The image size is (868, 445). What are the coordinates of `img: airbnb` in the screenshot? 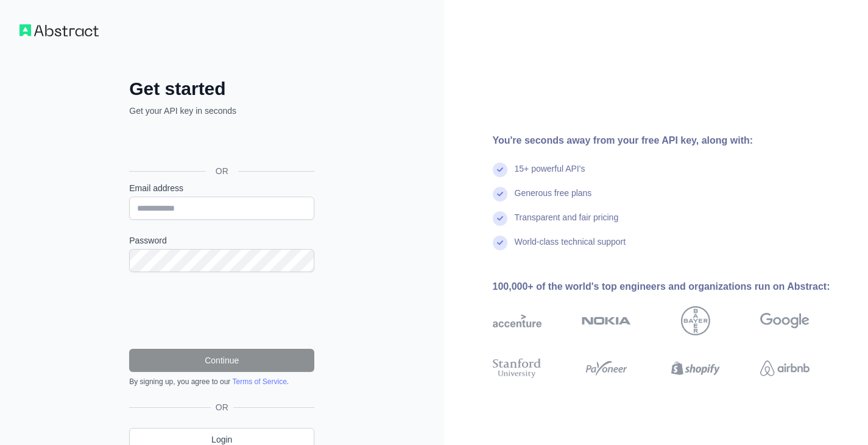 It's located at (784, 368).